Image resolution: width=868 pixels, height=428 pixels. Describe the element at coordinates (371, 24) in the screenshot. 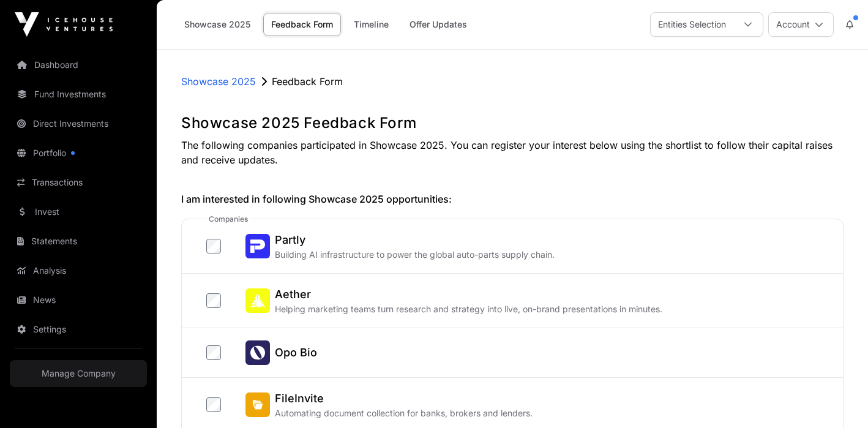

I see `a: Timeline` at that location.